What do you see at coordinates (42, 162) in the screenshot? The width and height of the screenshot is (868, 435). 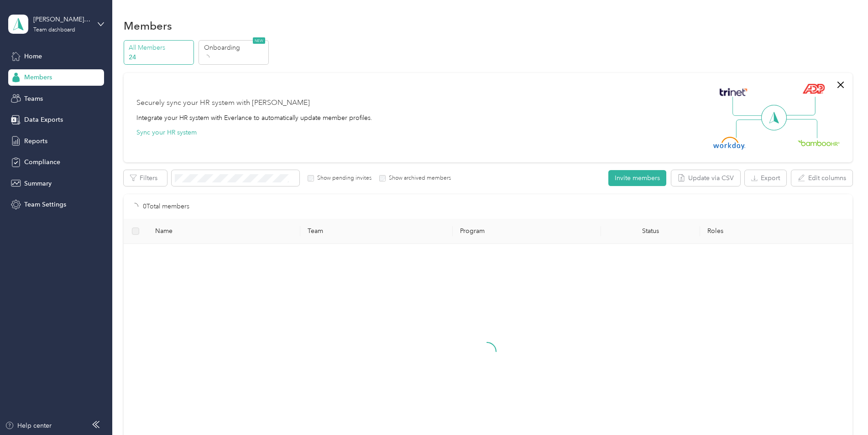 I see `span: Compliance` at bounding box center [42, 162].